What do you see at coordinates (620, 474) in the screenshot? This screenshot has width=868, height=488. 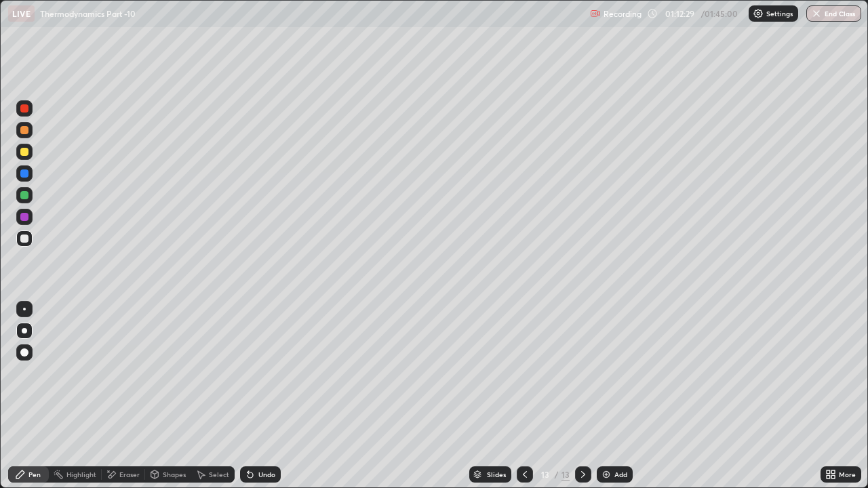 I see `div: Add` at bounding box center [620, 474].